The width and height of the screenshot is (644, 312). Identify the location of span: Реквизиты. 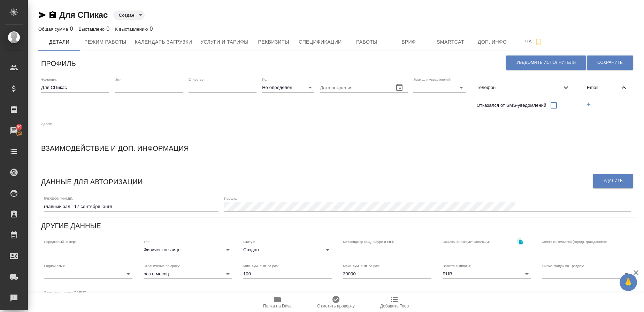
(274, 42).